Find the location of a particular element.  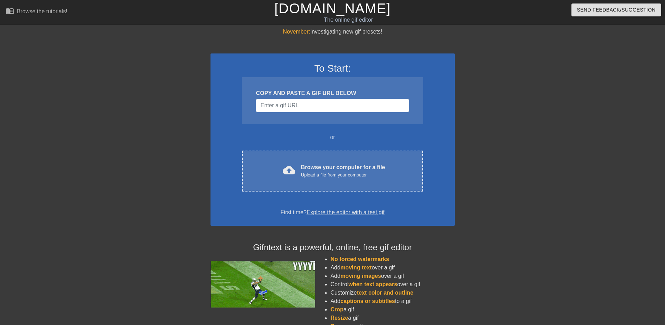

input: Username is located at coordinates (332, 105).